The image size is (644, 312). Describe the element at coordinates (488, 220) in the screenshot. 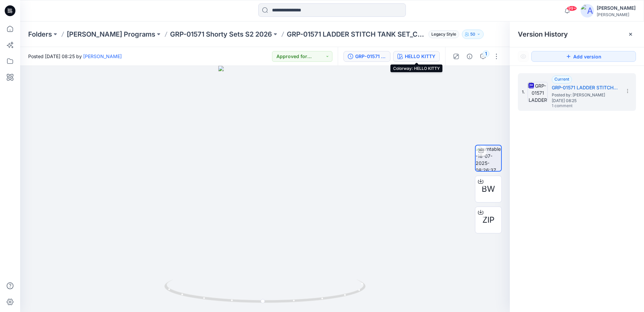

I see `span: ZIP` at that location.